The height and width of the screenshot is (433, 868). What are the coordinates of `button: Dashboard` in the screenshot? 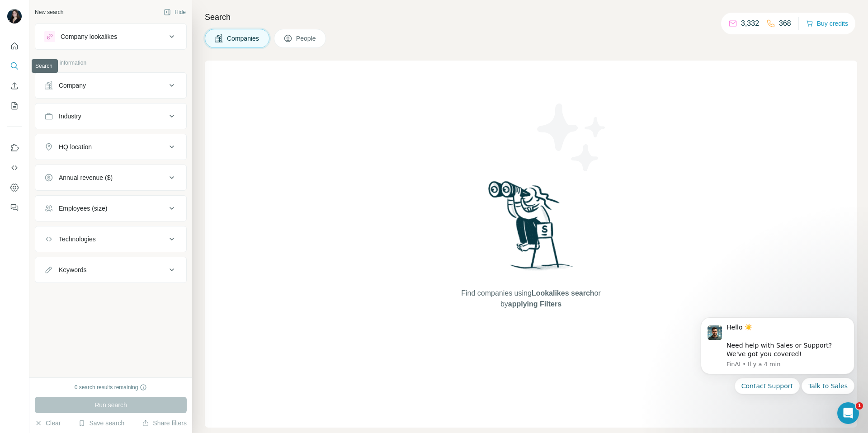 It's located at (15, 187).